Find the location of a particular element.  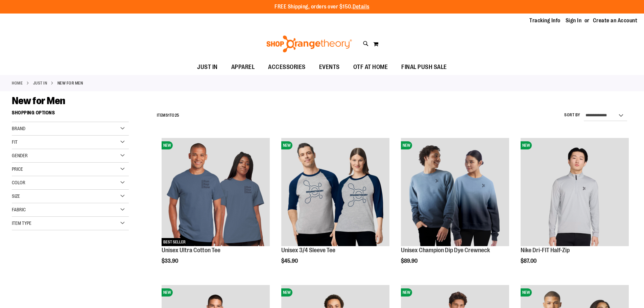

a: Create an Account is located at coordinates (615, 20).